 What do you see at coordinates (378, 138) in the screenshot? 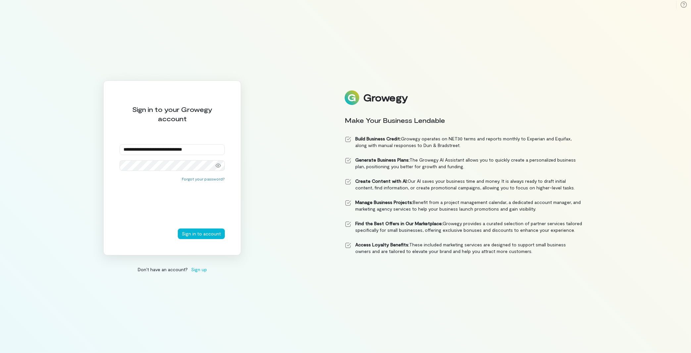
I see `strong: Build Business Credit:` at bounding box center [378, 138].